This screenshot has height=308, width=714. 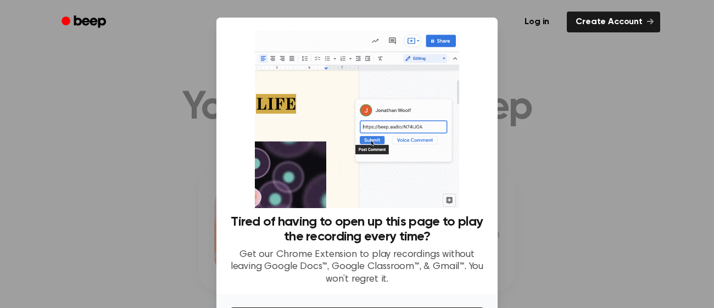 What do you see at coordinates (614, 22) in the screenshot?
I see `a: Create Account` at bounding box center [614, 22].